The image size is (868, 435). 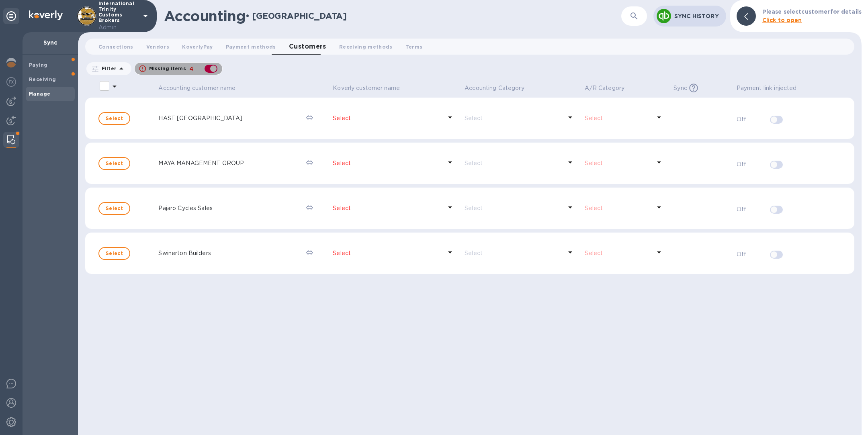 What do you see at coordinates (251, 47) in the screenshot?
I see `span: Payment methods` at bounding box center [251, 47].